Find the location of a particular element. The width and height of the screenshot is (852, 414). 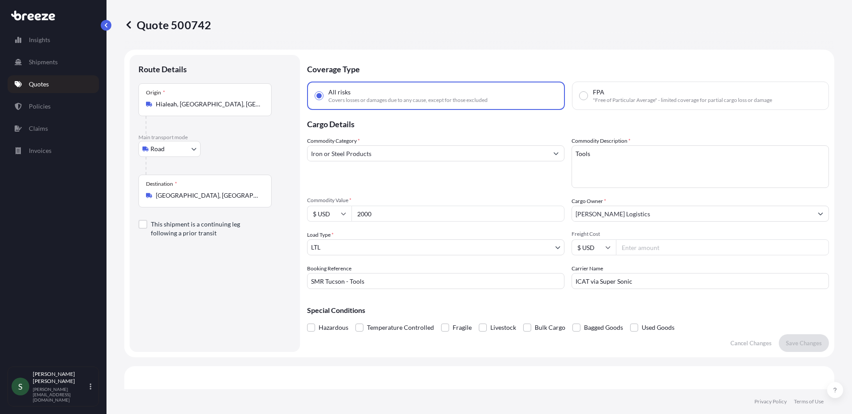

input: Enter amount is located at coordinates (722, 248).